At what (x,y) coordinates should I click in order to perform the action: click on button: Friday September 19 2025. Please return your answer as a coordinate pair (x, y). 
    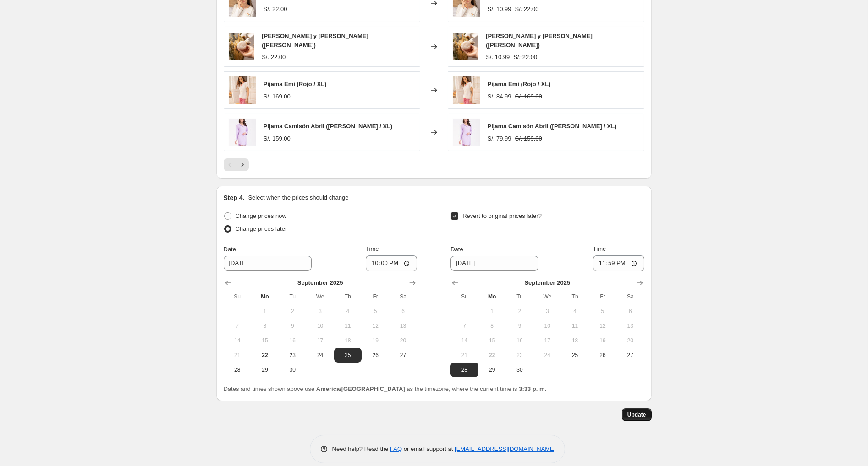
    Looking at the image, I should click on (603, 341).